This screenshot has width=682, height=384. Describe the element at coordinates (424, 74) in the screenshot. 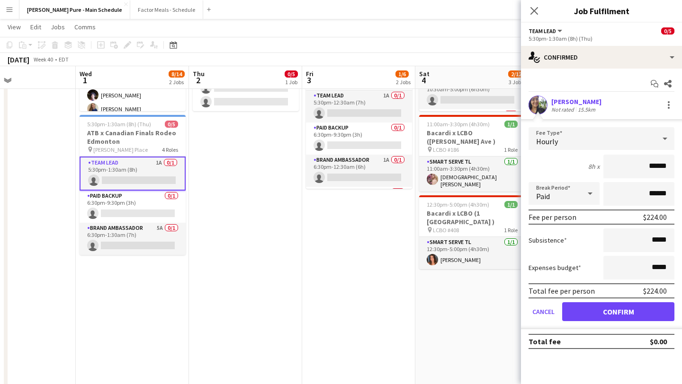

I see `span: Sat` at that location.